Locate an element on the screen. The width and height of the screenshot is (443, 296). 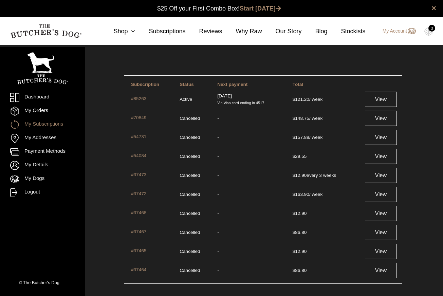
span: Subscription is located at coordinates (145, 84).